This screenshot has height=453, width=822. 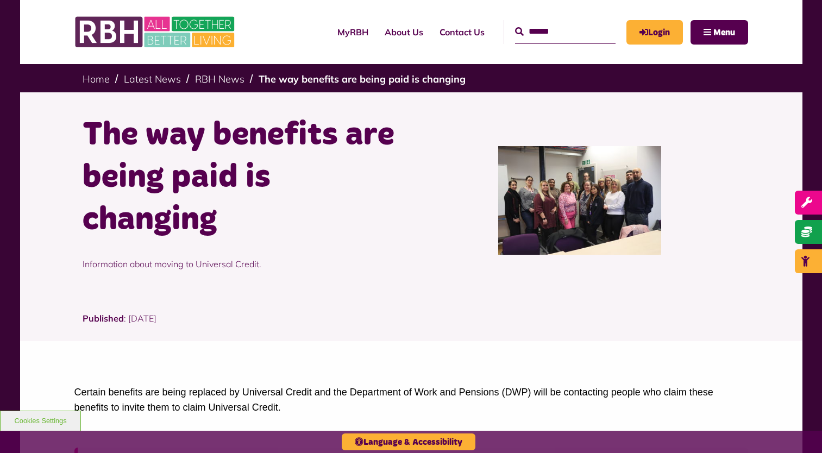 I want to click on strong: Published, so click(x=103, y=318).